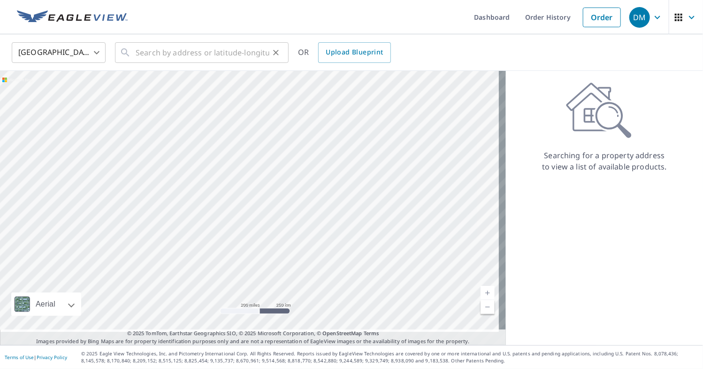  Describe the element at coordinates (253, 333) in the screenshot. I see `span: © 2025 TomTom, Earthstar Geographics SIO, © 2025 Microsoft Corporation, ©` at that location.